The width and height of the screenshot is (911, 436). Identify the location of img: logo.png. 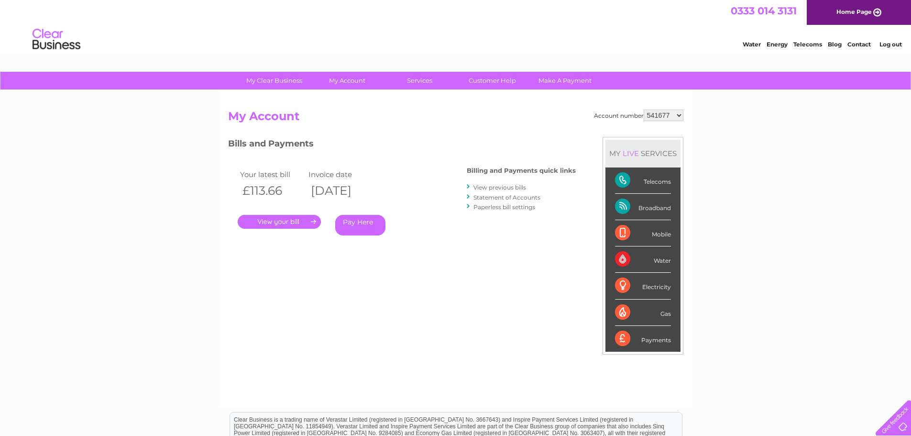
(56, 39).